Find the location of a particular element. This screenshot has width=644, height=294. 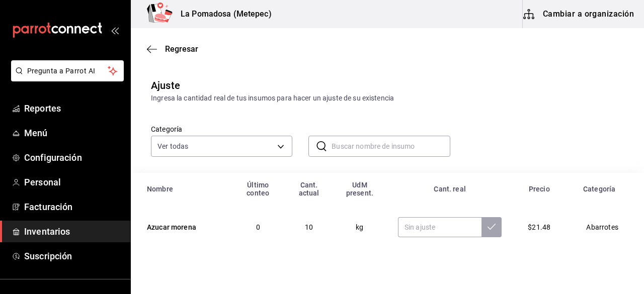

button: Regresar is located at coordinates (173, 48).